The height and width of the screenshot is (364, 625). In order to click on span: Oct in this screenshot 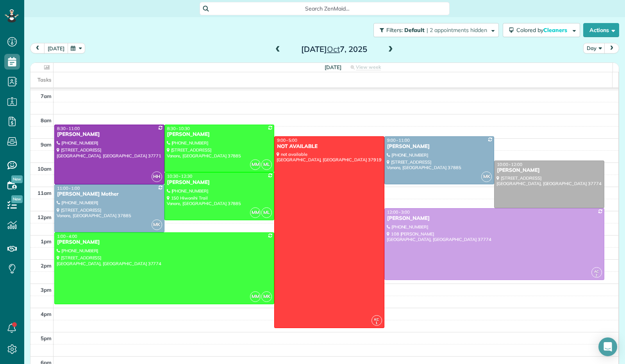, I will do `click(333, 49)`.